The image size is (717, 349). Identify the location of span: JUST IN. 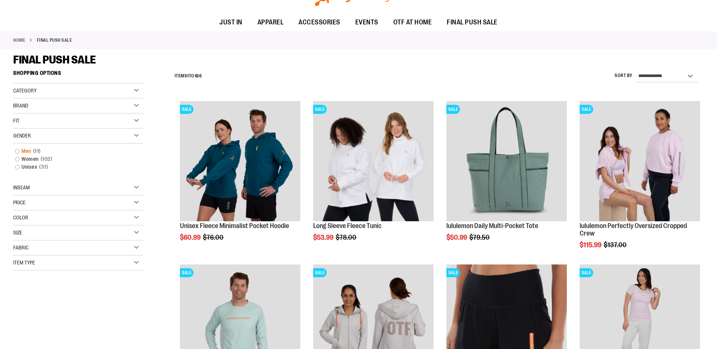
(231, 22).